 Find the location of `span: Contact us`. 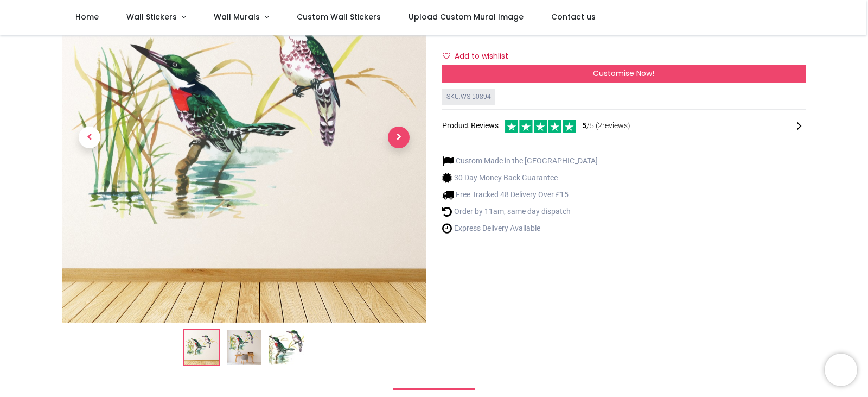

span: Contact us is located at coordinates (574, 17).